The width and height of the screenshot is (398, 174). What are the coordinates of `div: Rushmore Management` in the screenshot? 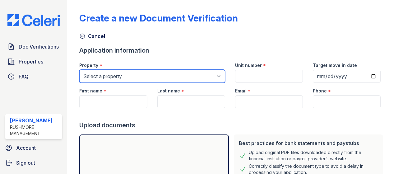 It's located at (35, 130).